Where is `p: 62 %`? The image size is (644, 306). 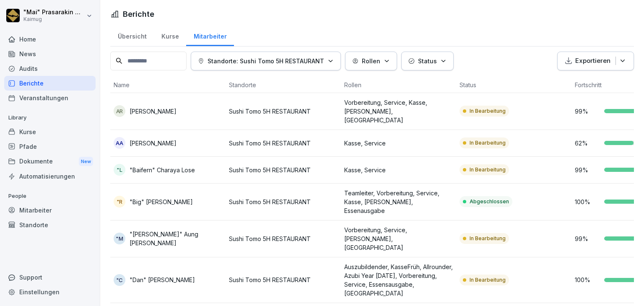 p: 62 % is located at coordinates (587, 143).